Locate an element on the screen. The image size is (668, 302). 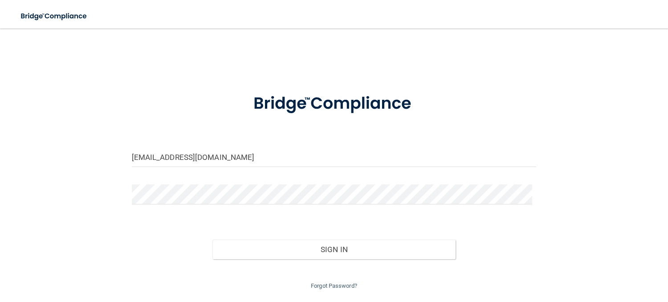
input: Email is located at coordinates (334, 157).